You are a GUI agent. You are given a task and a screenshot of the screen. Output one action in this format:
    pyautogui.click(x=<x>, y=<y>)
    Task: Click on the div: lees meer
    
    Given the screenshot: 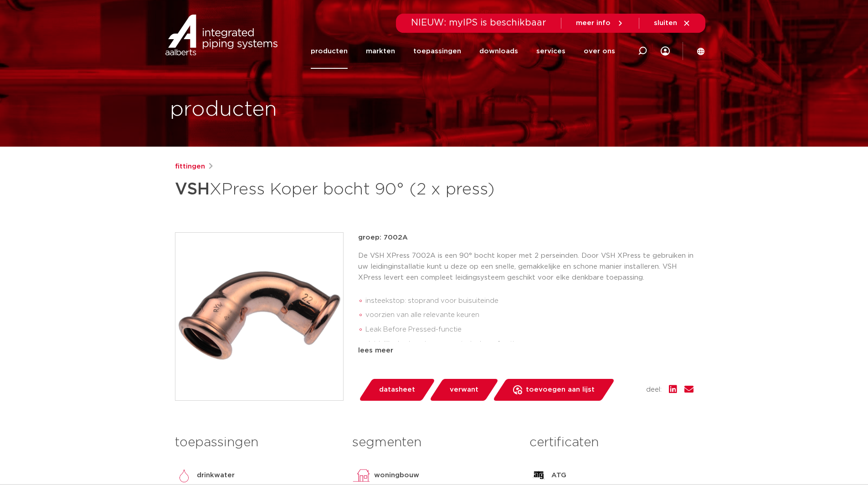 What is the action you would take?
    pyautogui.click(x=526, y=351)
    